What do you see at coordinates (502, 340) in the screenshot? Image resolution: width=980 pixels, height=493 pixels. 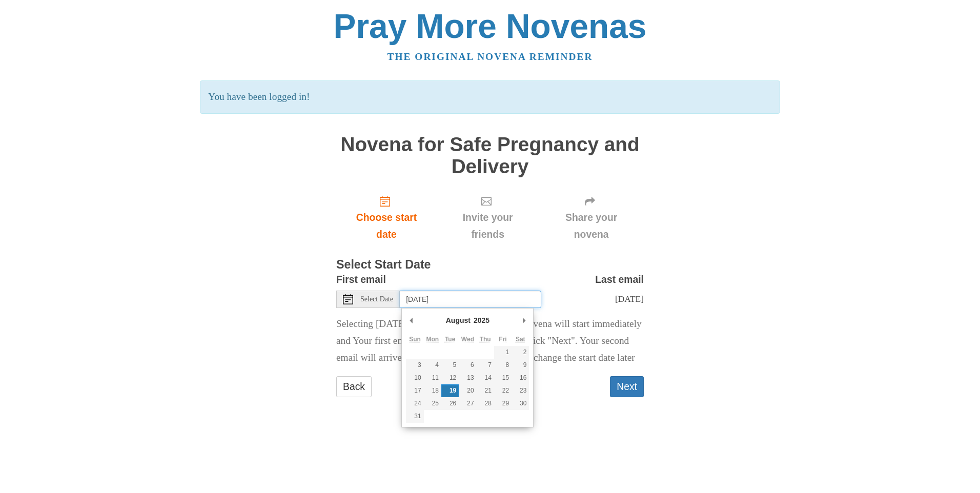 I see `abbr: Friday` at bounding box center [502, 340].